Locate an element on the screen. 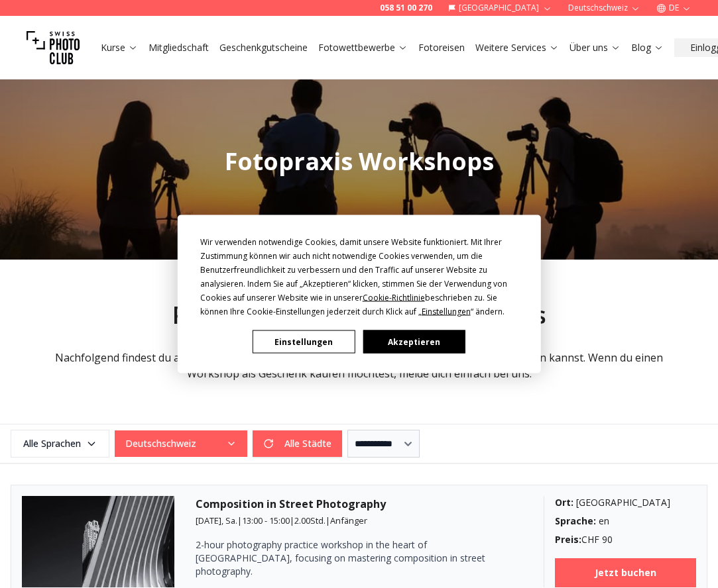 The image size is (718, 588). span: Cookie-Richtlinie is located at coordinates (394, 297).